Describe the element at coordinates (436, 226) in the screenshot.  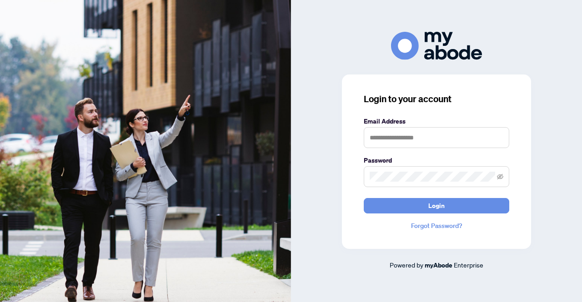
I see `a: Forgot Password?` at that location.